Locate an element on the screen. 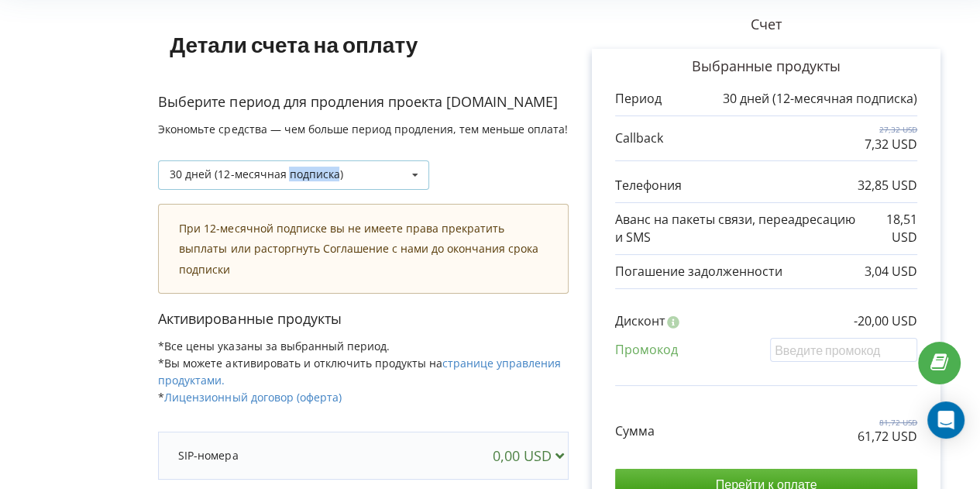  p: Выбранные продукты is located at coordinates (766, 67).